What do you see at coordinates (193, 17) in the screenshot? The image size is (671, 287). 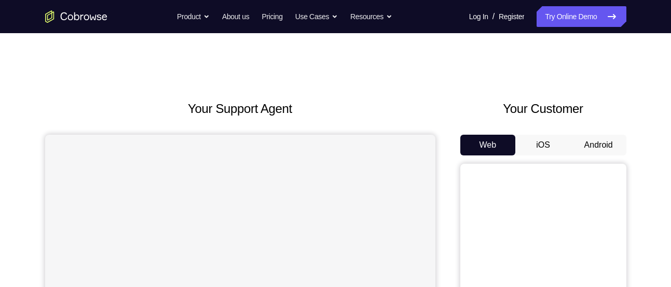 I see `button: Product` at bounding box center [193, 17].